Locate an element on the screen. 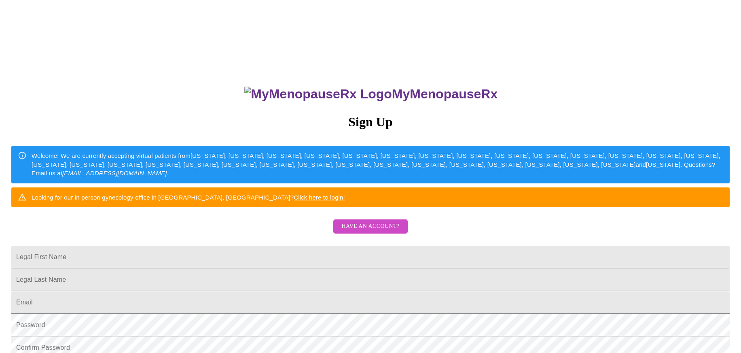 The width and height of the screenshot is (741, 353). button: Have an account? is located at coordinates (370, 226).